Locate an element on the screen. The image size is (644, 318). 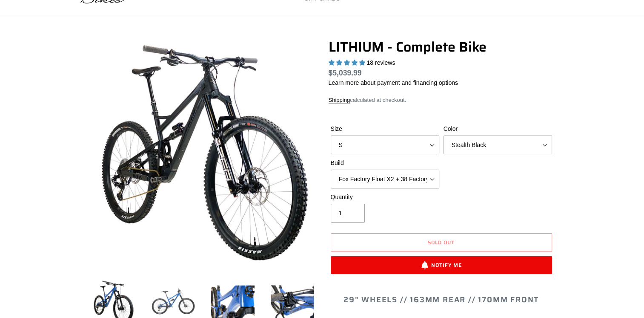
span: 18 reviews is located at coordinates (381, 62).